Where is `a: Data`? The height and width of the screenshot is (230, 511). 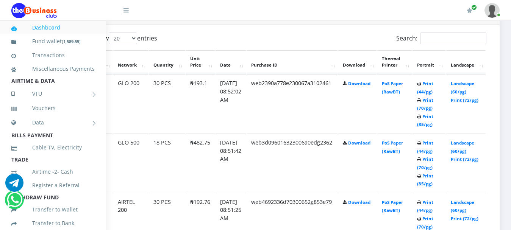 a: Data is located at coordinates (53, 123).